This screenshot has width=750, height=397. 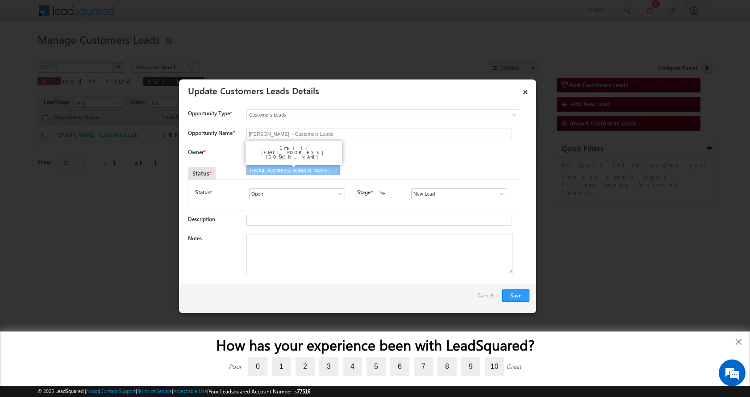 I want to click on label: Owner, so click(x=197, y=152).